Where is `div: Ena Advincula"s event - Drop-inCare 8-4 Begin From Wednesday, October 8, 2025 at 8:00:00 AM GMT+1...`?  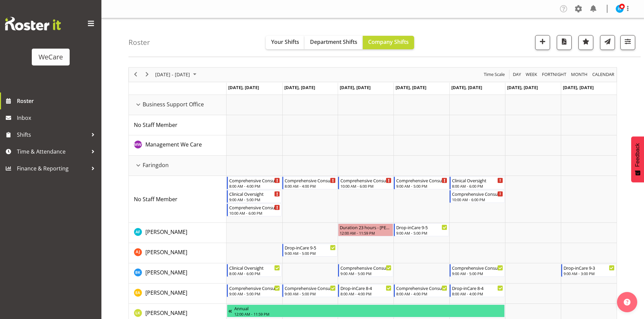
div: Ena Advincula"s event - Drop-inCare 8-4 Begin From Wednesday, October 8, 2025 at 8:00:00 AM GMT+1... is located at coordinates (366, 291).